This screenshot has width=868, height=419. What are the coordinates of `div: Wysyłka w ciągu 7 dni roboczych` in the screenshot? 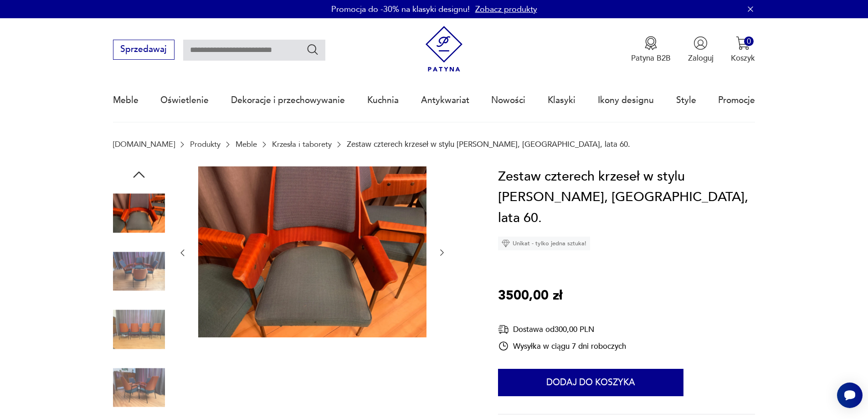 It's located at (562, 346).